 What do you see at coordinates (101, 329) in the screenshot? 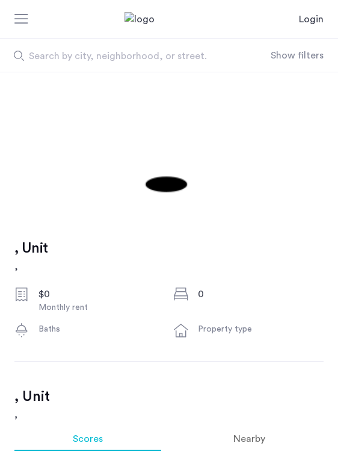
I see `div: Baths` at bounding box center [101, 329].